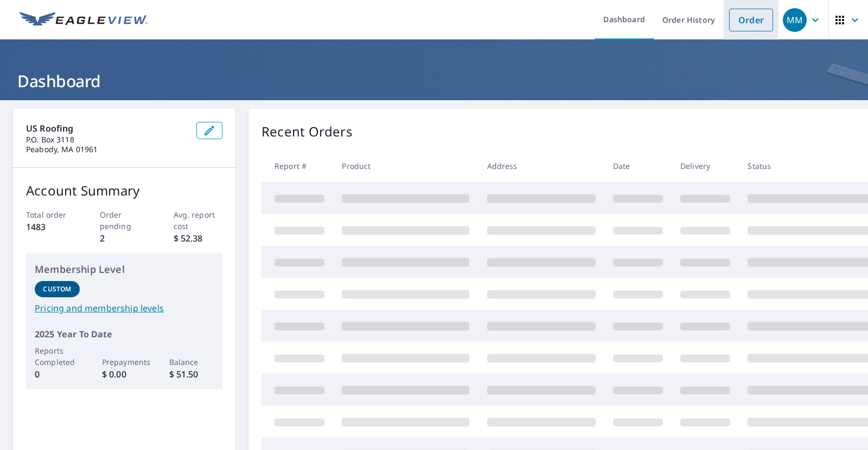 This screenshot has height=450, width=868. Describe the element at coordinates (124, 334) in the screenshot. I see `p: 2025 Year To Date` at that location.